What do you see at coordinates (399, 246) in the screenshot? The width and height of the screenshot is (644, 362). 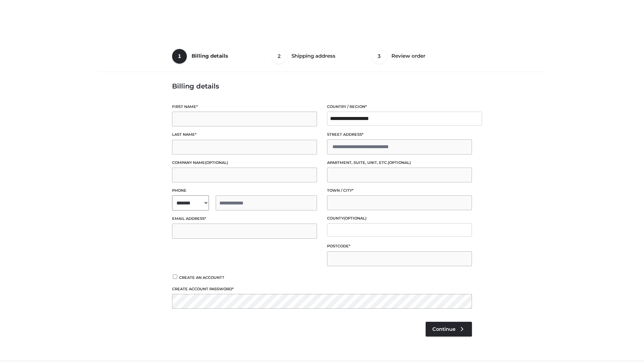 I see `label: Postcode` at bounding box center [399, 246].